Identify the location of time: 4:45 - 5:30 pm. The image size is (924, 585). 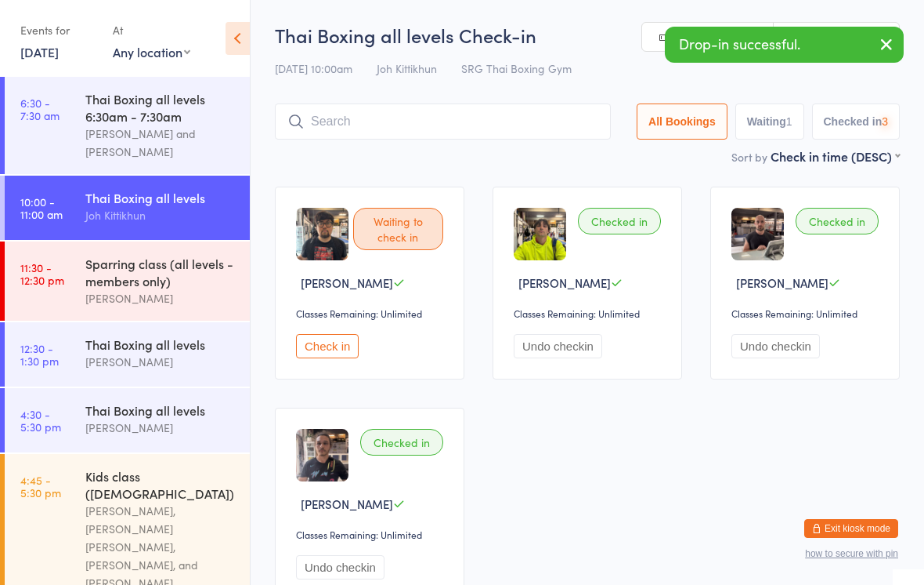
(40, 486).